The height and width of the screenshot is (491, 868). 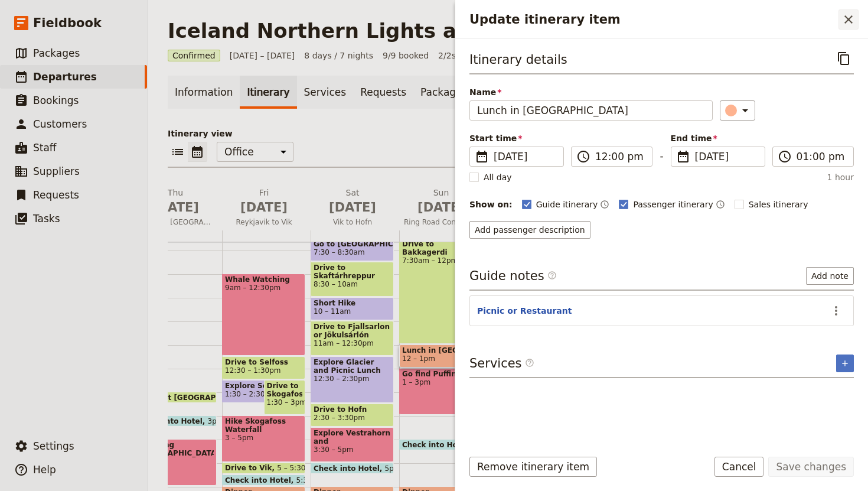 What do you see at coordinates (251, 467) in the screenshot?
I see `span: Drive to Vik` at bounding box center [251, 467].